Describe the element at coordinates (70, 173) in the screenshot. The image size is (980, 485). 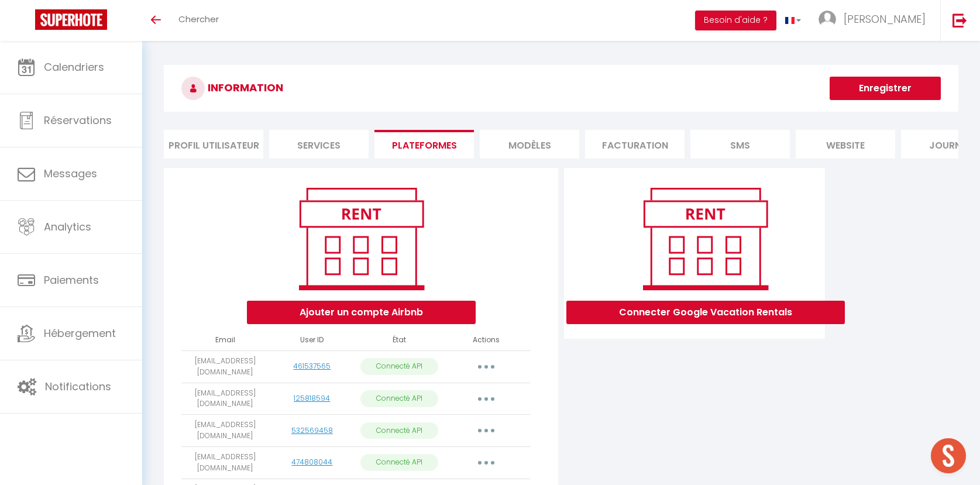
I see `span: Messages` at that location.